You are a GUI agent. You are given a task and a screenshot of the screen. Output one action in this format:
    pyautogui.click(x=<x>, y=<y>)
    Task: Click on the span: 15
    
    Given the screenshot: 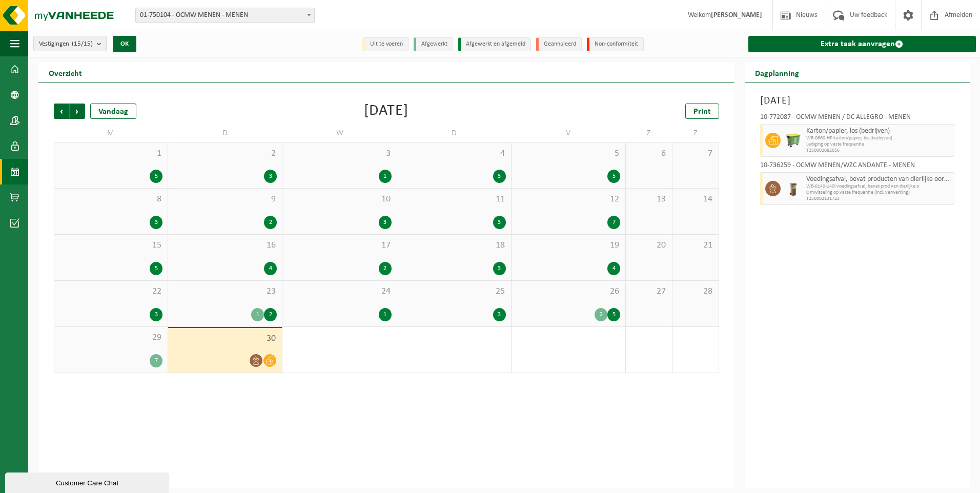 What is the action you would take?
    pyautogui.click(x=111, y=245)
    